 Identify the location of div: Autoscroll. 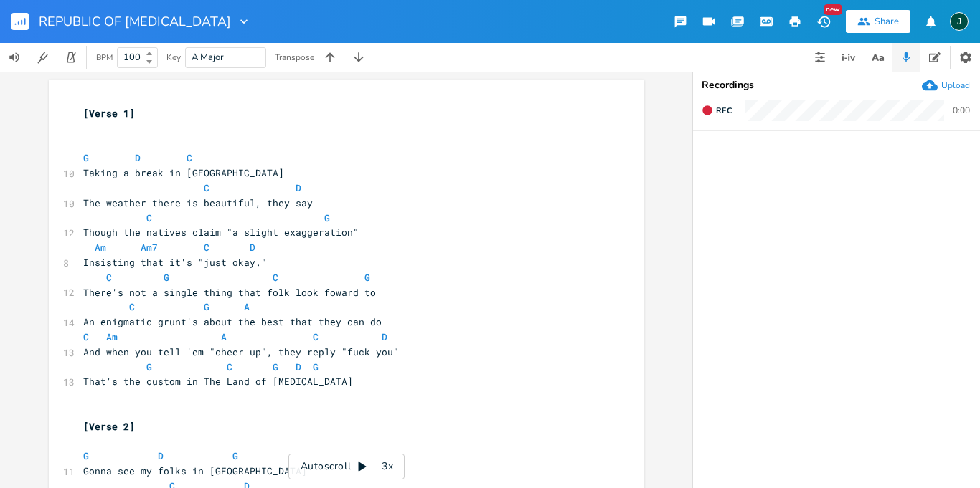
(347, 466).